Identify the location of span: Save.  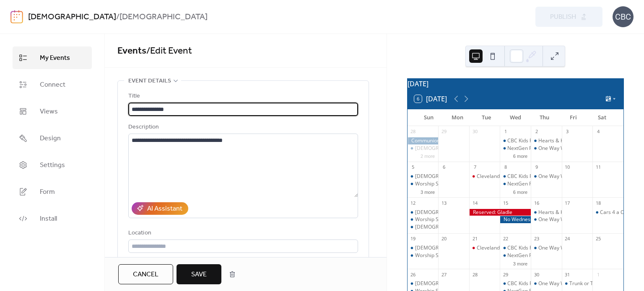
(199, 275).